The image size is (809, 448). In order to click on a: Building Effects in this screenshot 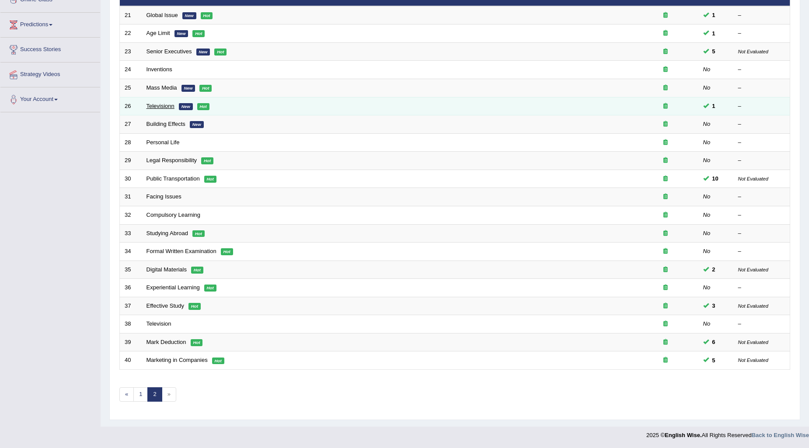, I will do `click(166, 124)`.